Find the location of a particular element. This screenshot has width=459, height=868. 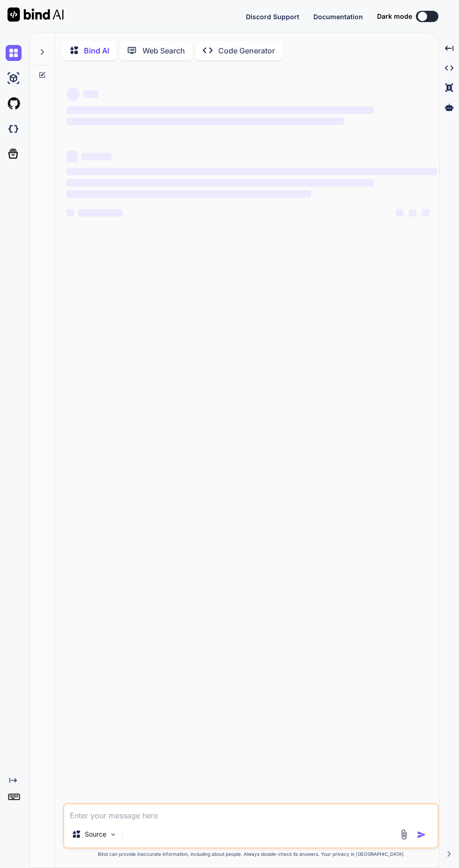

p: Bind can provide inaccurate information, including about people. Always double-check its answers.... is located at coordinates (251, 854).